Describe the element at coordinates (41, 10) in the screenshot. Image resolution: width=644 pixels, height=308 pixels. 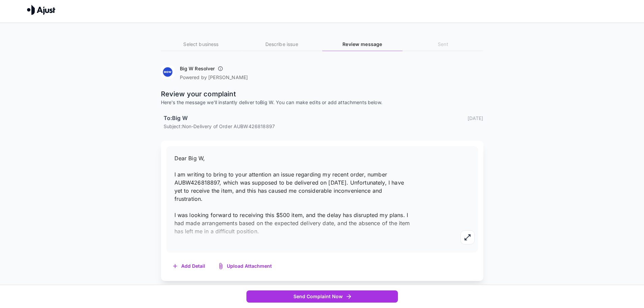
I see `img: Ajust` at that location.